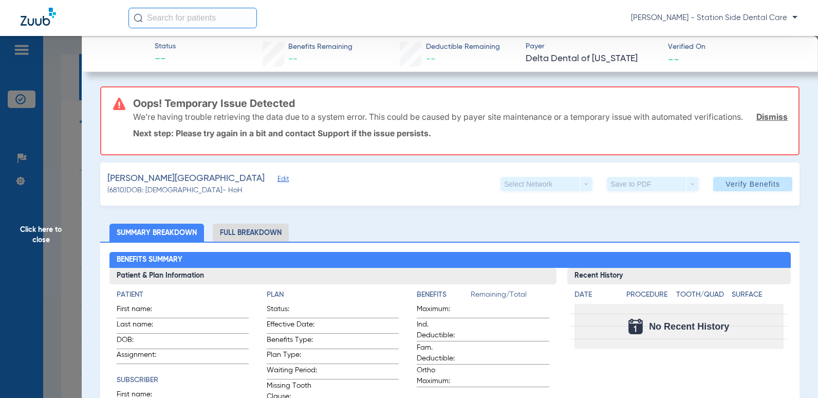 The width and height of the screenshot is (818, 398). What do you see at coordinates (119, 104) in the screenshot?
I see `img: error-icon` at bounding box center [119, 104].